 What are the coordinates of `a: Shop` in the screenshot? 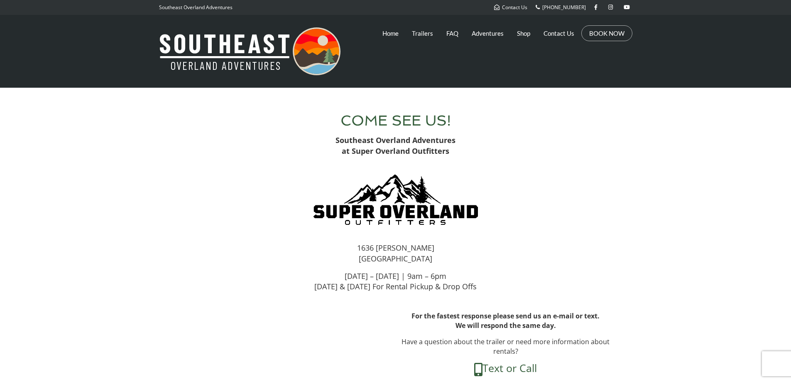 It's located at (524, 33).